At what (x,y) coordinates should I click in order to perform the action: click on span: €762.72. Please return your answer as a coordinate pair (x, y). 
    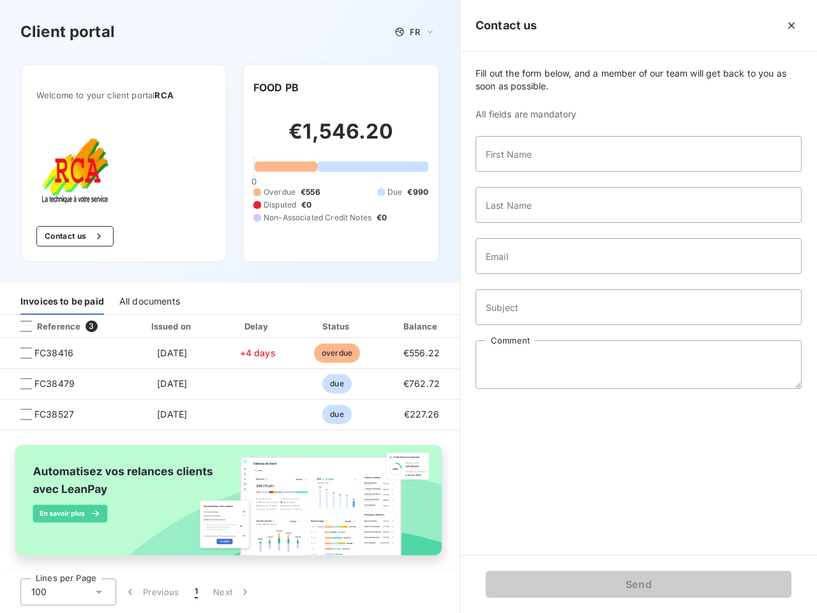
    Looking at the image, I should click on (421, 383).